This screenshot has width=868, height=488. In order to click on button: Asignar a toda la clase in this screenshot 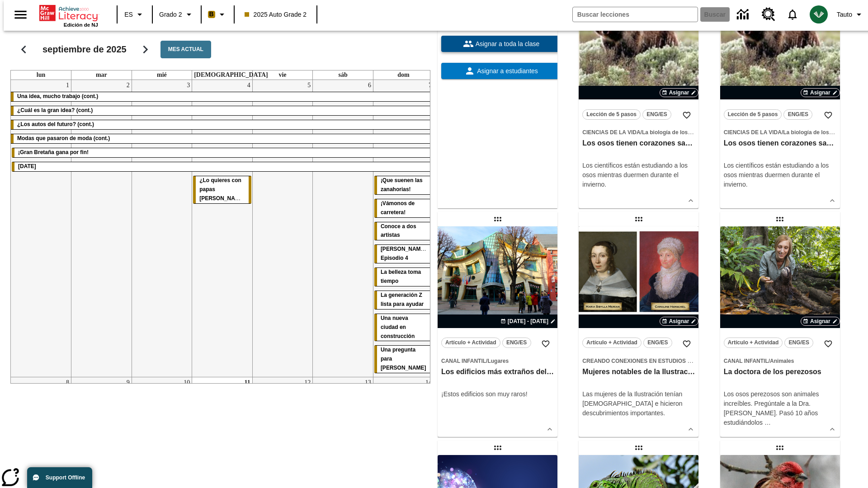, I will do `click(501, 44)`.